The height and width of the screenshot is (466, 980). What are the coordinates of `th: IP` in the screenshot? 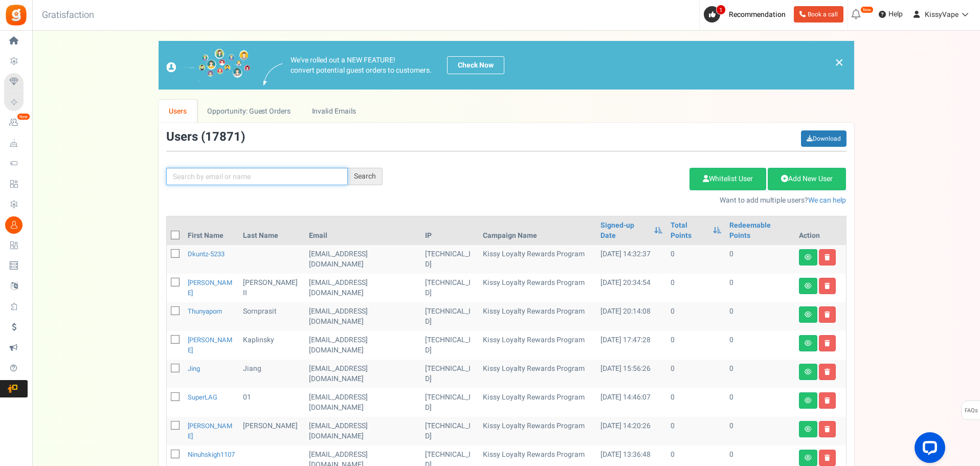 It's located at (450, 231).